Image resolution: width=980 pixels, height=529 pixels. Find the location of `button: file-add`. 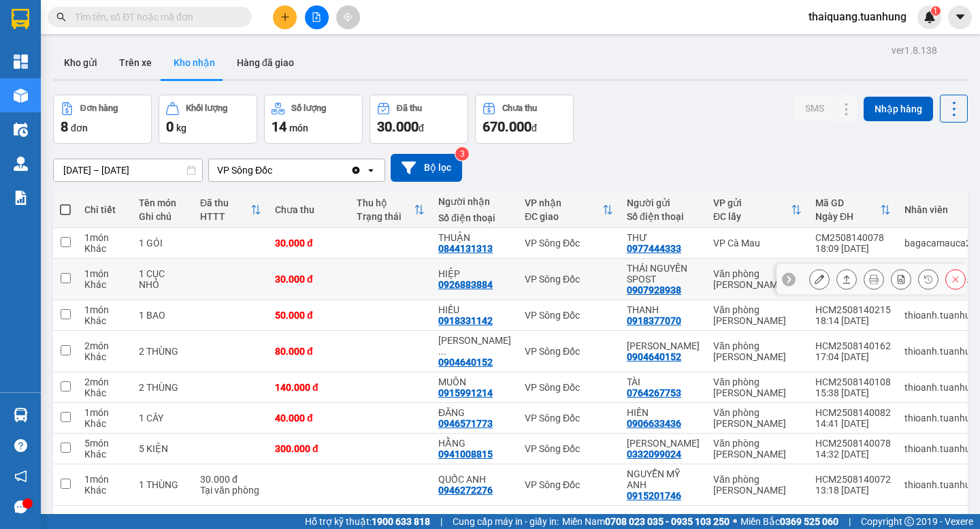

button: file-add is located at coordinates (317, 17).